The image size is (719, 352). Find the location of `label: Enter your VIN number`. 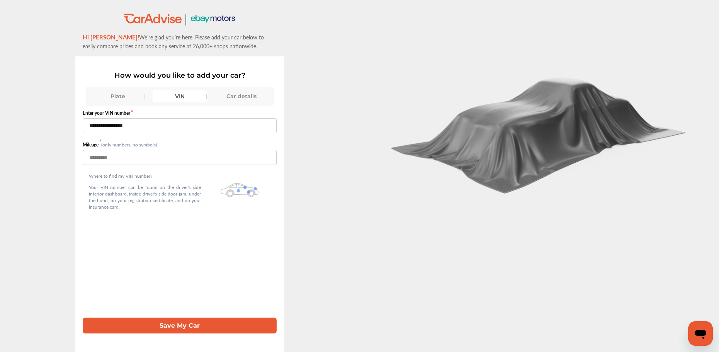

label: Enter your VIN number is located at coordinates (180, 113).